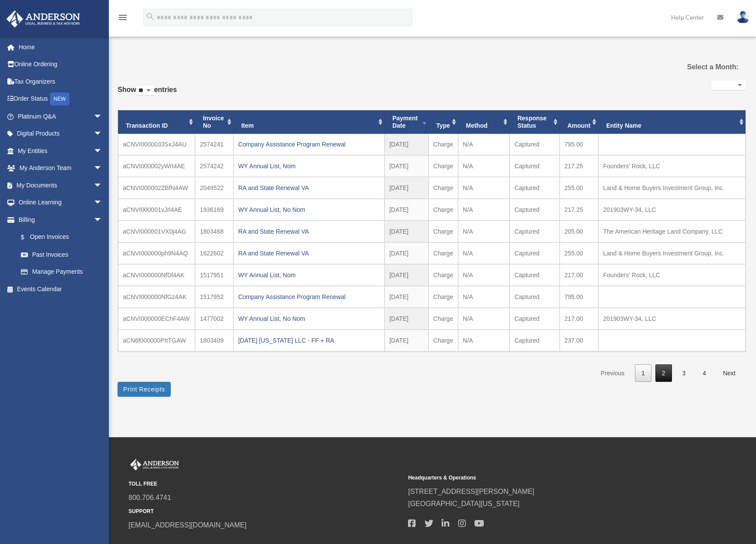 This screenshot has height=544, width=756. Describe the element at coordinates (145, 389) in the screenshot. I see `button: Print Receipts` at that location.